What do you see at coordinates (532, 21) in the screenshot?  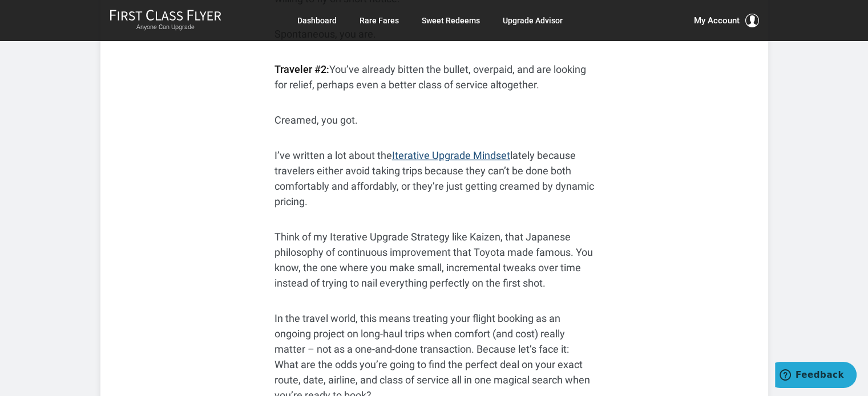 I see `a: Upgrade Advisor` at bounding box center [532, 21].